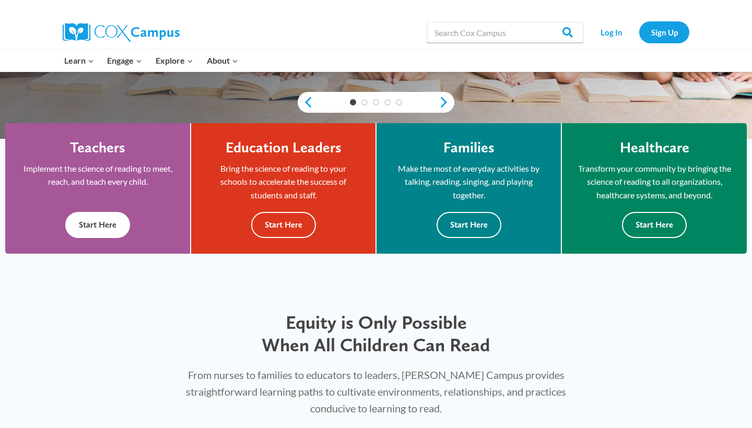 The image size is (752, 428). What do you see at coordinates (353, 102) in the screenshot?
I see `a: 1` at bounding box center [353, 102].